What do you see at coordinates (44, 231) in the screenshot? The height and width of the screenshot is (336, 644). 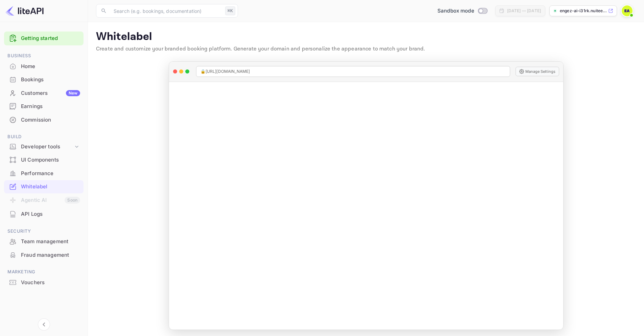 I see `span: Security` at bounding box center [44, 231].